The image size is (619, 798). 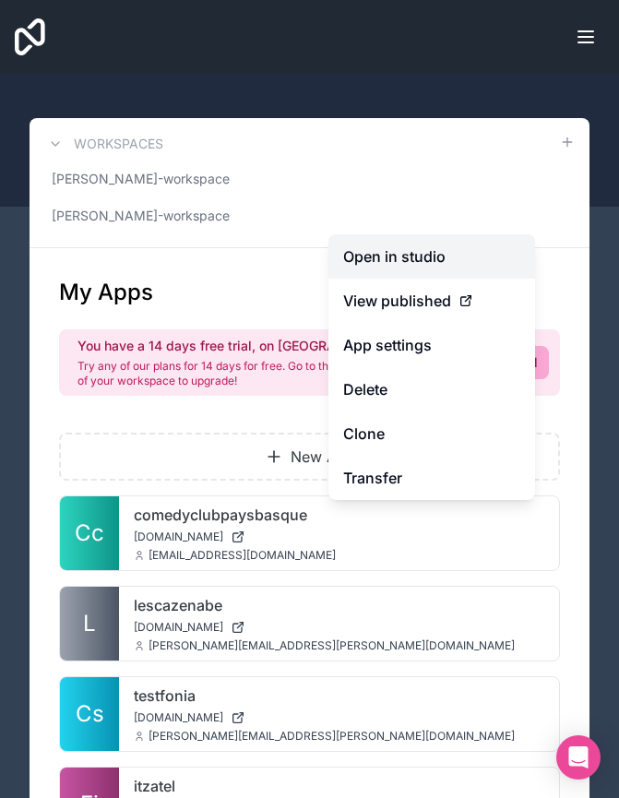 What do you see at coordinates (432, 301) in the screenshot?
I see `a: View published` at bounding box center [432, 301].